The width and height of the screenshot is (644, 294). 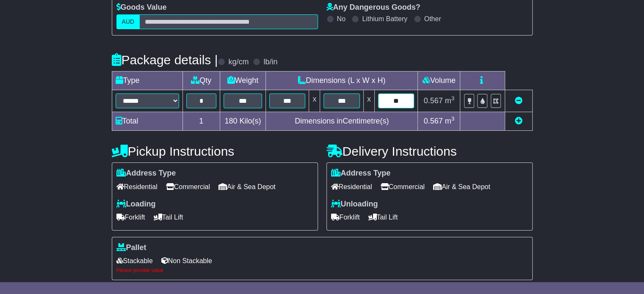 What do you see at coordinates (342, 121) in the screenshot?
I see `td: Dimensions in Centimetre(s)` at bounding box center [342, 121].